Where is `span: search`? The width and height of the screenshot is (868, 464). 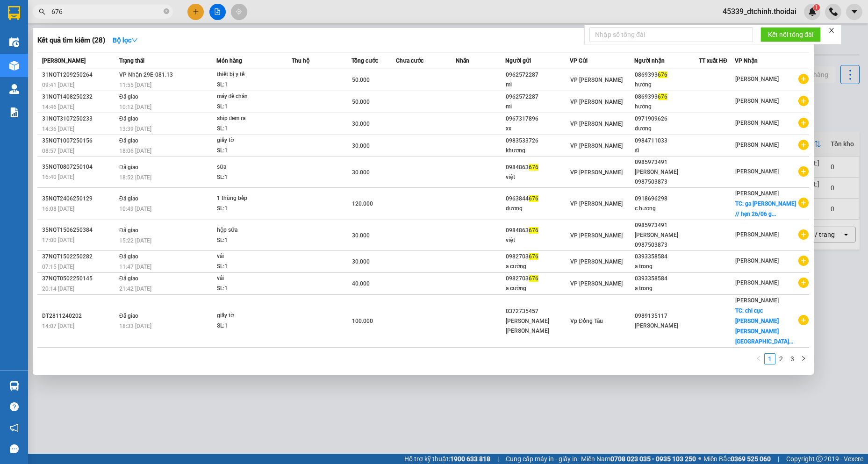
span: search is located at coordinates (42, 12).